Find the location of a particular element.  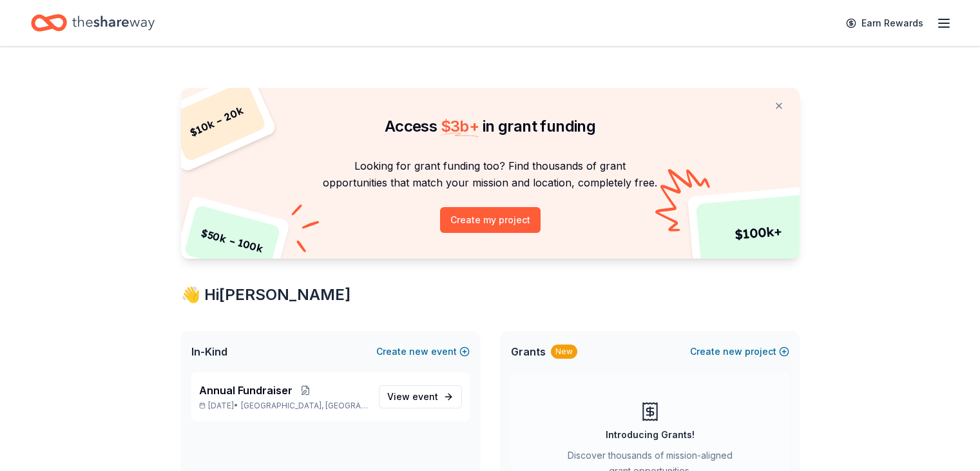

span: Grants is located at coordinates (528, 351).